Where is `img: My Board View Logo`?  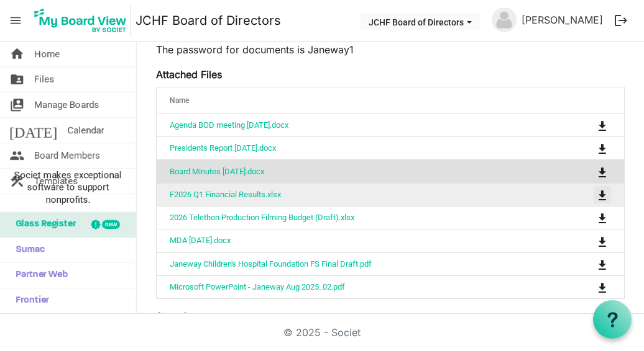 img: My Board View Logo is located at coordinates (80, 20).